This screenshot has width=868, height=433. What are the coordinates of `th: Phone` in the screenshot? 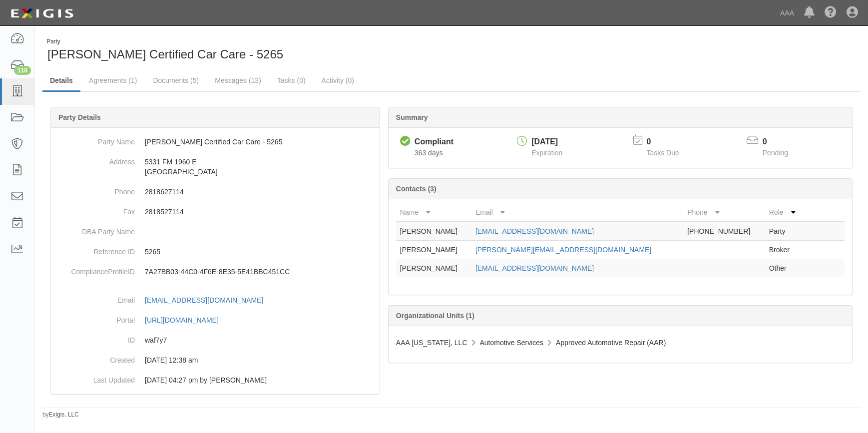 It's located at (724, 212).